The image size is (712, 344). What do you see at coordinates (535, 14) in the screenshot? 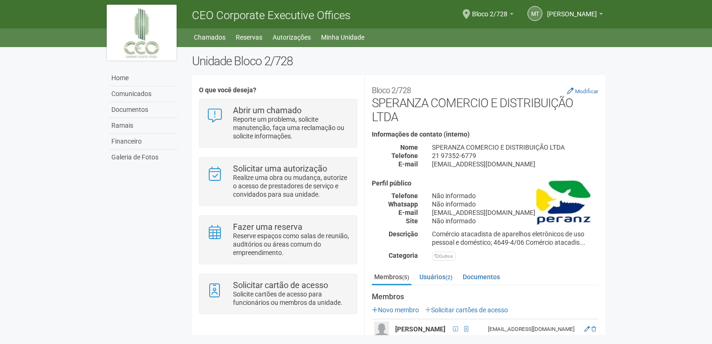
I see `a: MT` at bounding box center [535, 14].